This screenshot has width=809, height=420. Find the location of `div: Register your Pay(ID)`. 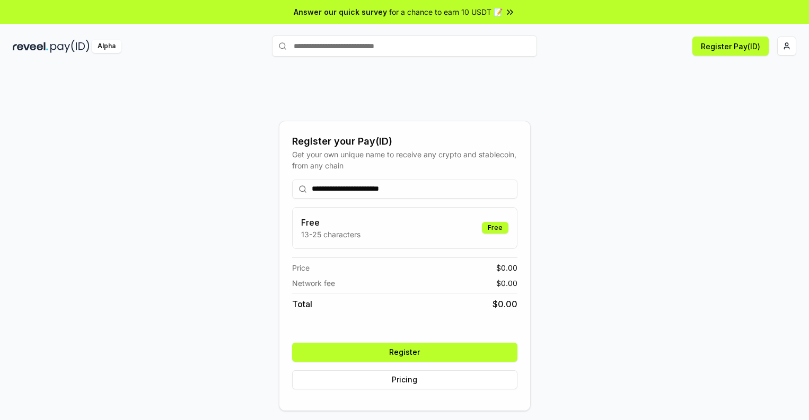

div: Register your Pay(ID) is located at coordinates (404, 142).